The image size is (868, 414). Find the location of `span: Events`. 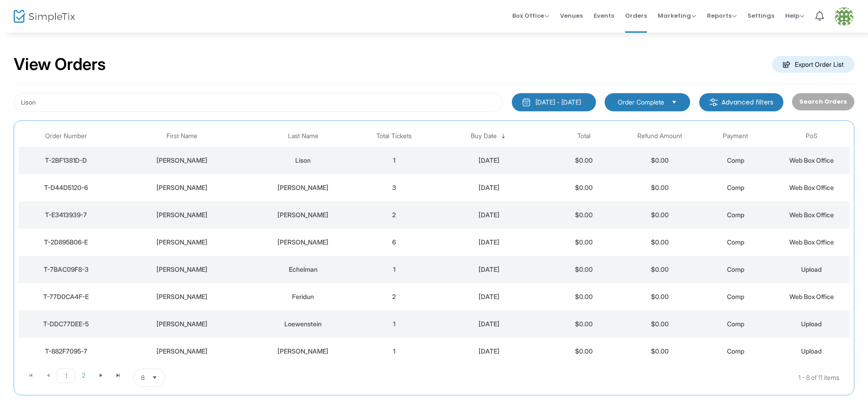

span: Events is located at coordinates (603, 16).